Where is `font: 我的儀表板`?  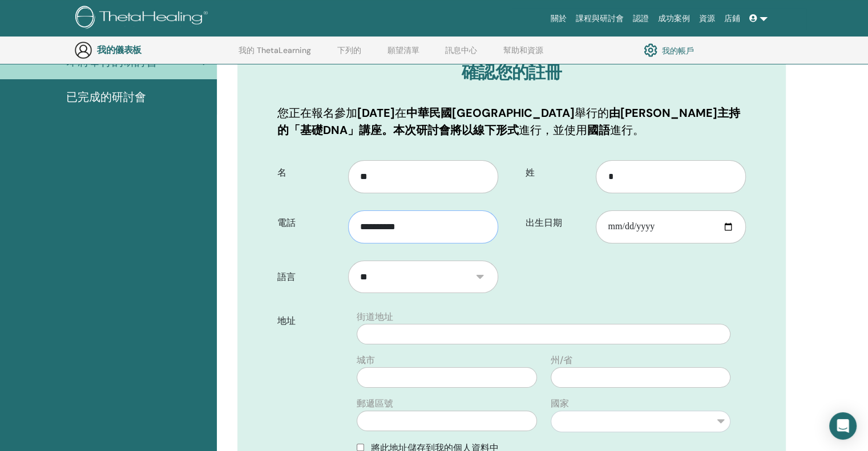 font: 我的儀表板 is located at coordinates (119, 49).